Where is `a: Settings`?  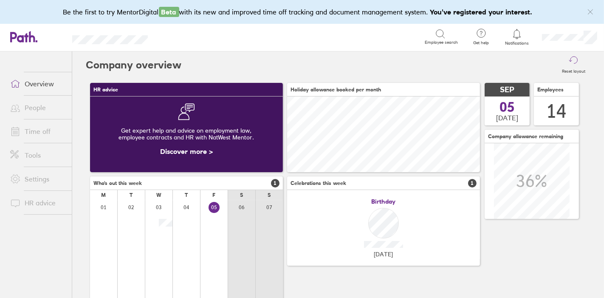
a: Settings is located at coordinates (37, 179).